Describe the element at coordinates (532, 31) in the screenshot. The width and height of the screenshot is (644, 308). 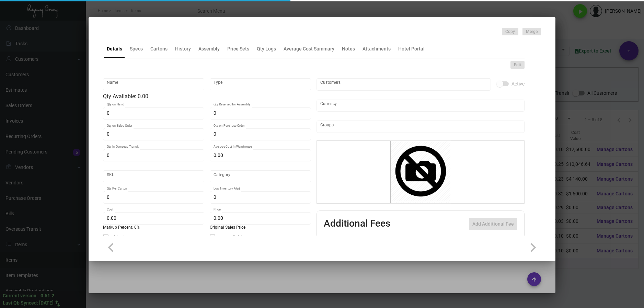
I see `span: Merge` at that location.